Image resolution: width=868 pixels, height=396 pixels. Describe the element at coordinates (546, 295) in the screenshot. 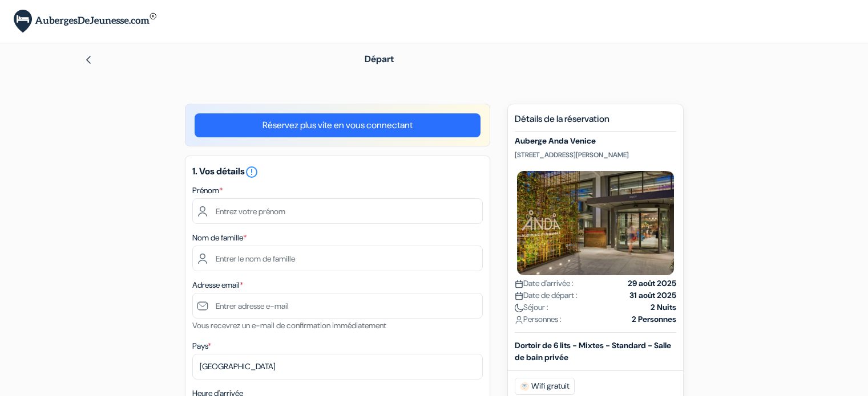

I see `span: Date de départ :` at that location.